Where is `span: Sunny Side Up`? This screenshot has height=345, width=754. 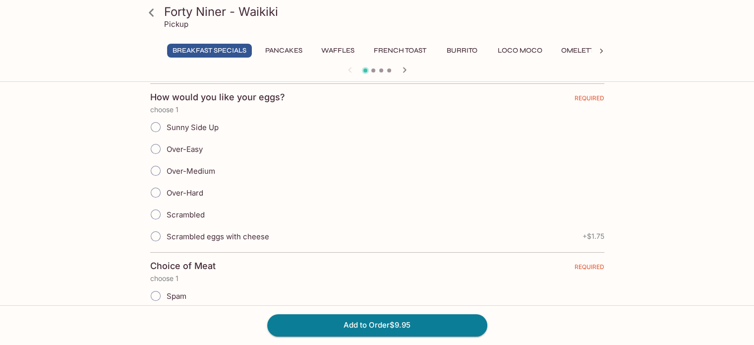
span: Sunny Side Up is located at coordinates (192, 127).